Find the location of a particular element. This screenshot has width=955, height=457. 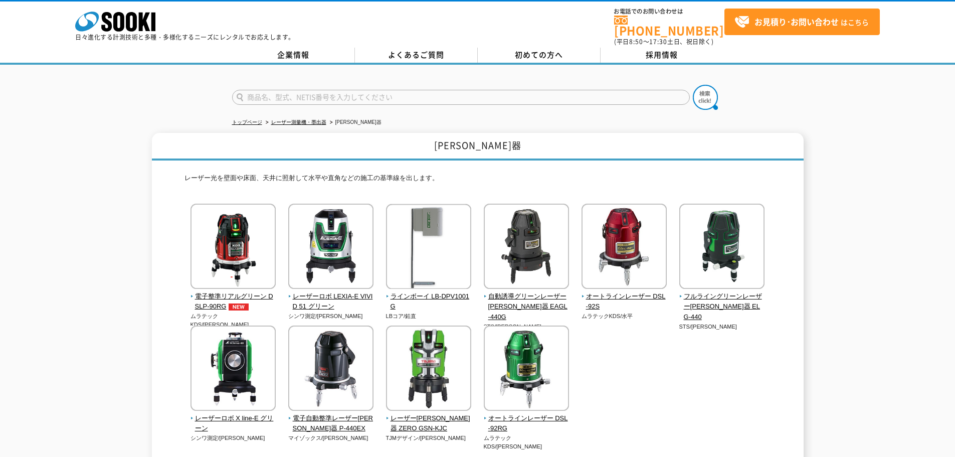

img: レーザー墨出器 ZERO GSN-KJC is located at coordinates (429, 369).